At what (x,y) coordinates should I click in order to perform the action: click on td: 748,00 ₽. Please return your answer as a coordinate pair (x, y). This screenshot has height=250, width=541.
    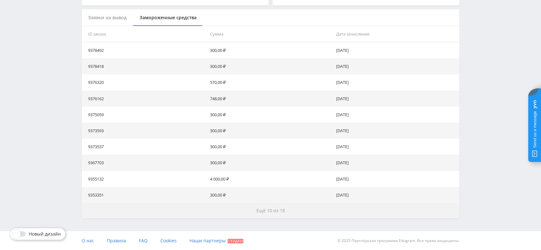
    Looking at the image, I should click on (270, 99).